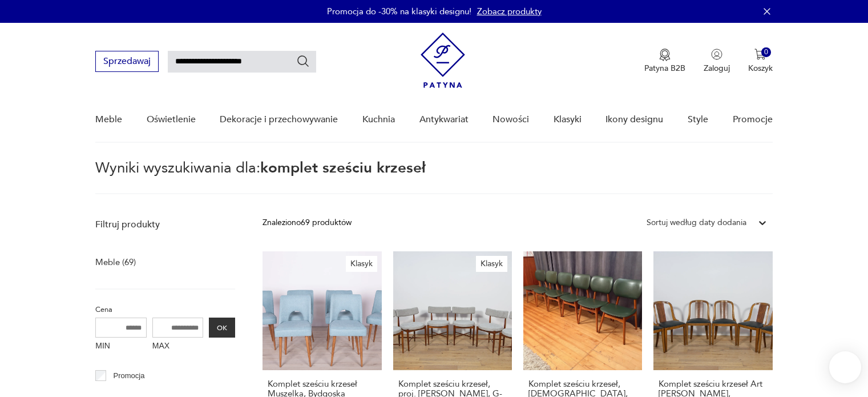 The image size is (868, 397). I want to click on span: komplet sześciu krzeseł, so click(343, 168).